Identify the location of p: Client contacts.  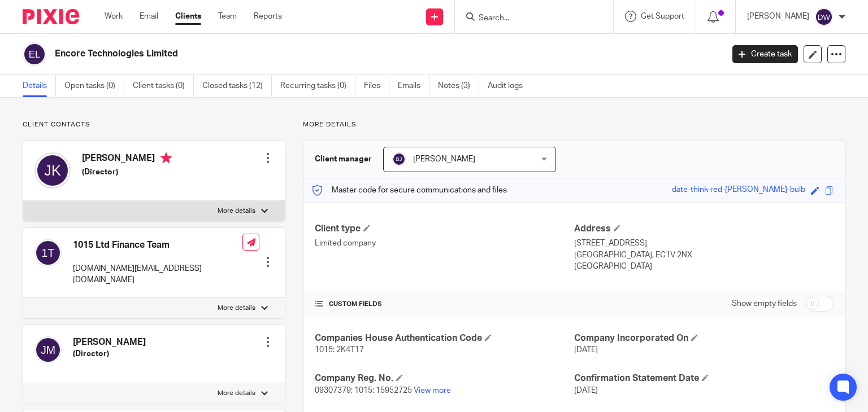
(154, 125).